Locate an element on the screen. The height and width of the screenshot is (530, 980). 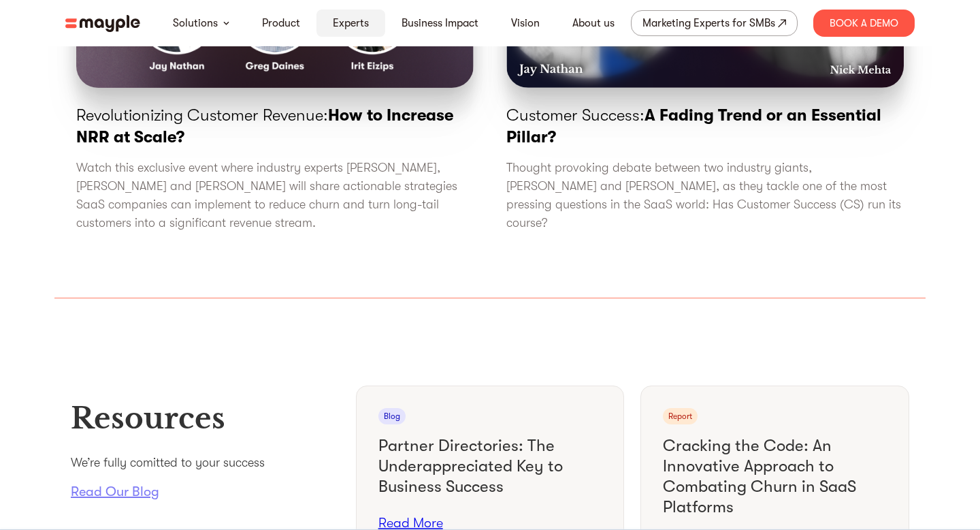
a: Business Impact is located at coordinates (439, 23).